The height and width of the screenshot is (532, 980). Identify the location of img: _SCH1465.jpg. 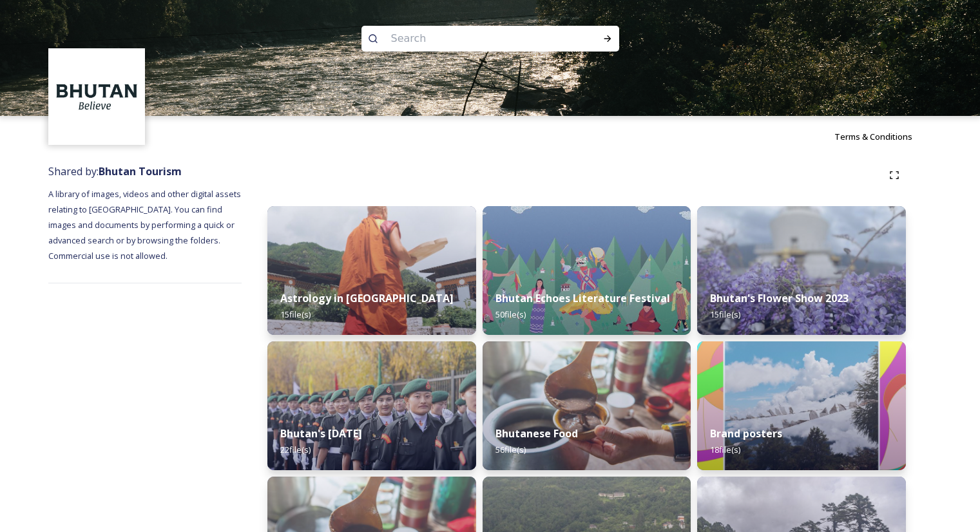
(372, 271).